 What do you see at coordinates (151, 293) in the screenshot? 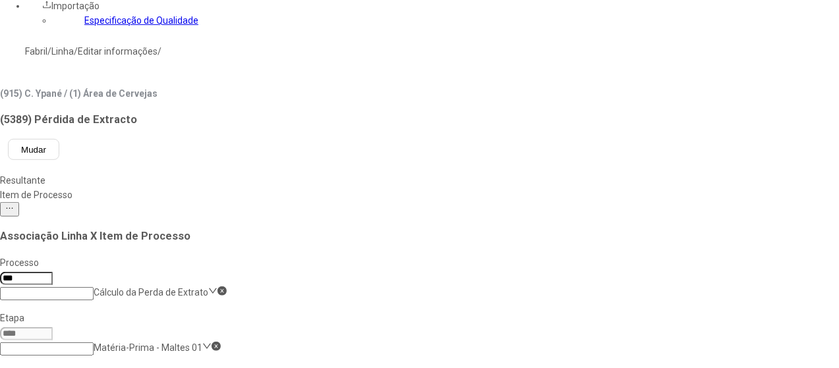
I see `nz-select-item: Cálculo da Perda de Extrato` at bounding box center [151, 293].